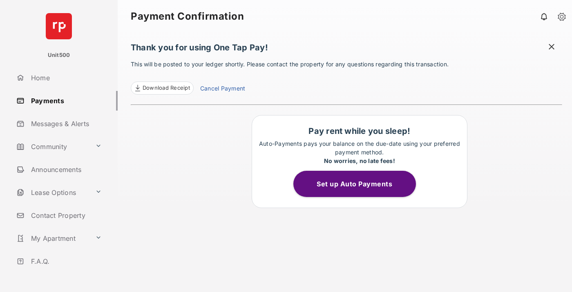  What do you see at coordinates (52, 238) in the screenshot?
I see `a: My Apartment` at bounding box center [52, 238].